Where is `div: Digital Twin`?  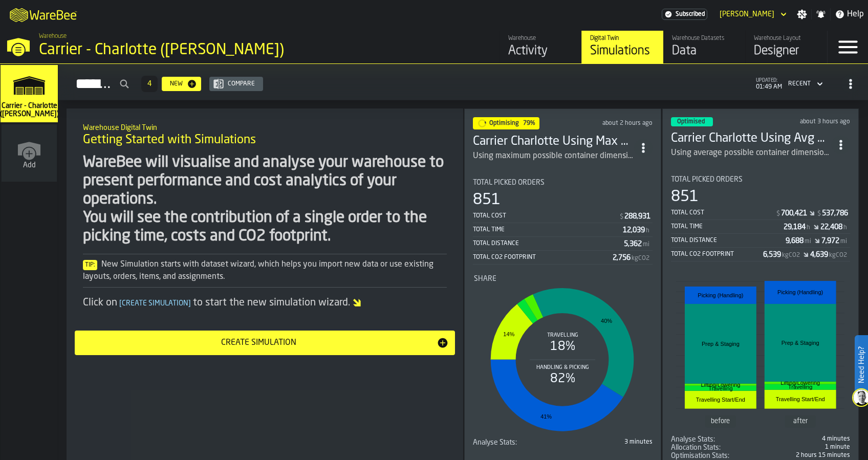
div: Digital Twin is located at coordinates (622, 38).